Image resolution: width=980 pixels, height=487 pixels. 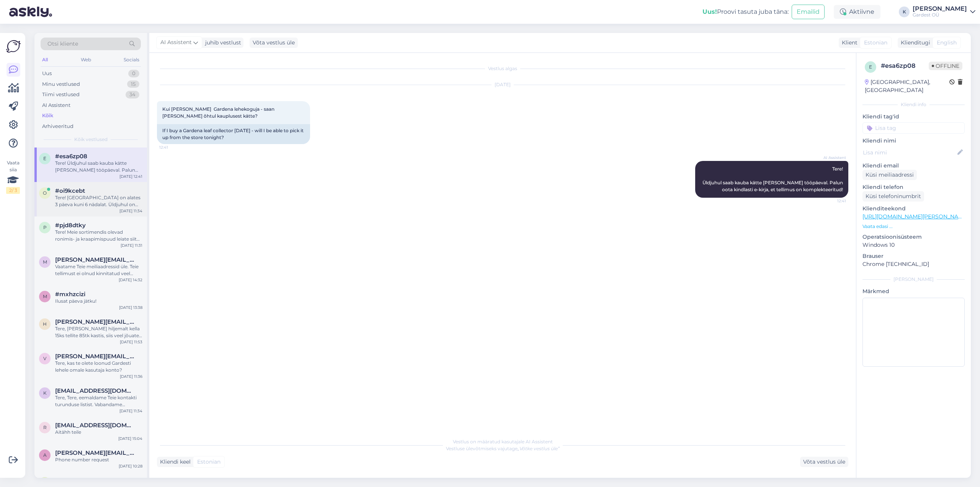 I want to click on img: Askly Logo, so click(x=13, y=46).